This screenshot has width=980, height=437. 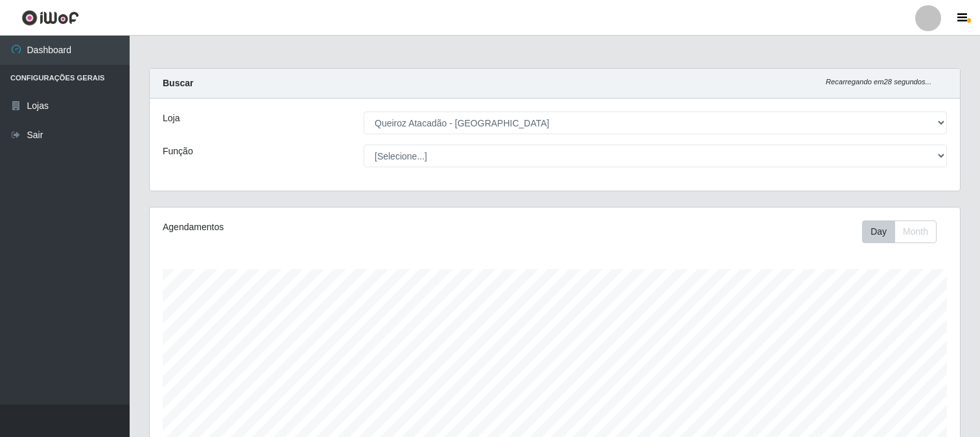 What do you see at coordinates (878, 82) in the screenshot?
I see `i: Recarregando em 28 segundos...` at bounding box center [878, 82].